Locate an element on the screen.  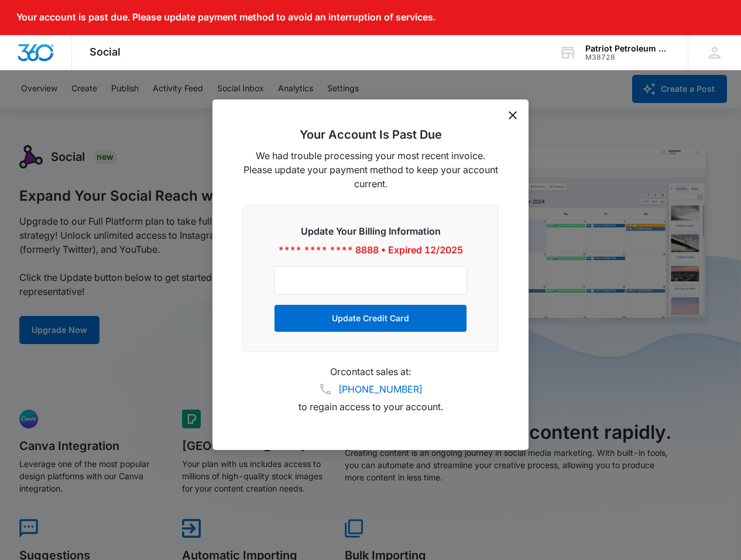
h3: Update Your Billing Information is located at coordinates (370, 231).